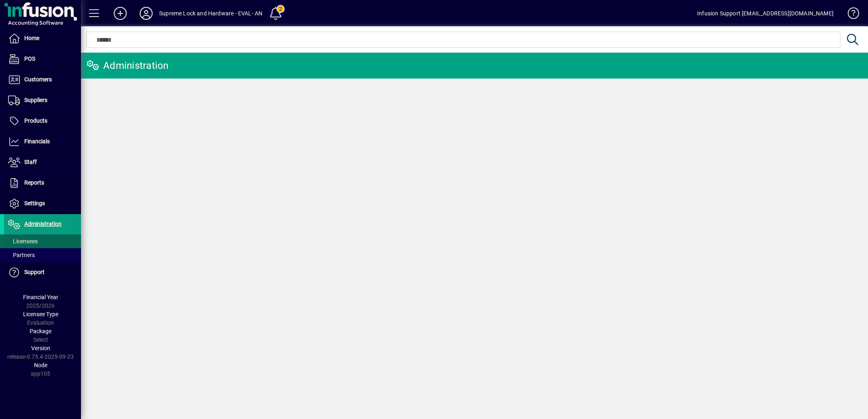 The width and height of the screenshot is (868, 419). Describe the element at coordinates (34, 272) in the screenshot. I see `span: Support` at that location.